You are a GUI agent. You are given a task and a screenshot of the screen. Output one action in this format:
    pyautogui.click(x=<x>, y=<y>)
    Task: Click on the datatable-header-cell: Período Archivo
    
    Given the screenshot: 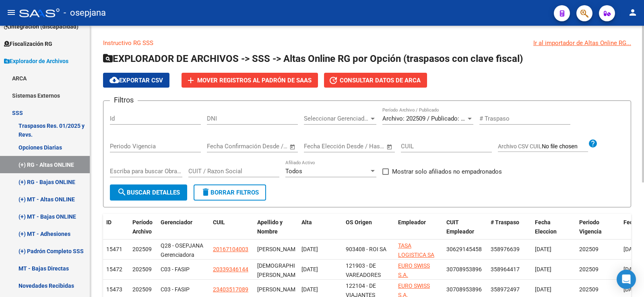 What is the action you would take?
    pyautogui.click(x=143, y=231)
    